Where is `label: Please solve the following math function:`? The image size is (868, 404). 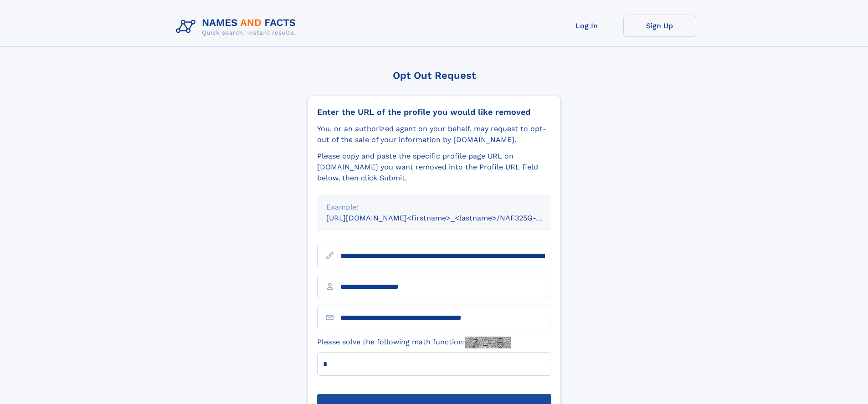
label: Please solve the following math function: is located at coordinates (414, 342).